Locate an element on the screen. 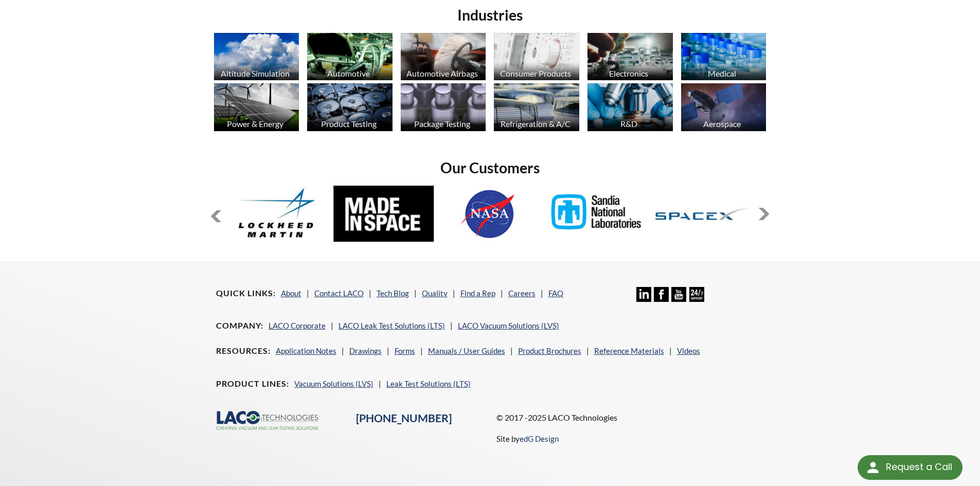 The width and height of the screenshot is (980, 486). img: industry_Automotive_670x376.jpg is located at coordinates (350, 56).